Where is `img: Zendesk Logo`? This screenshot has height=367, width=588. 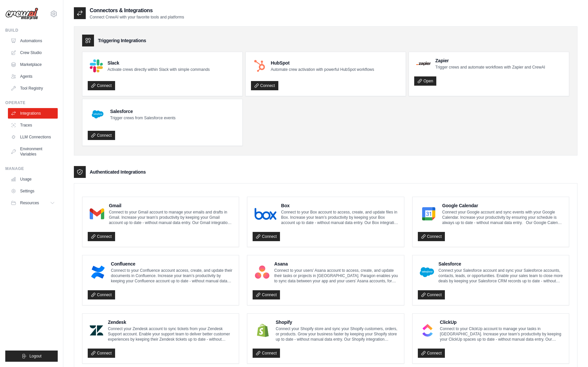 img: Zendesk Logo is located at coordinates (96, 330).